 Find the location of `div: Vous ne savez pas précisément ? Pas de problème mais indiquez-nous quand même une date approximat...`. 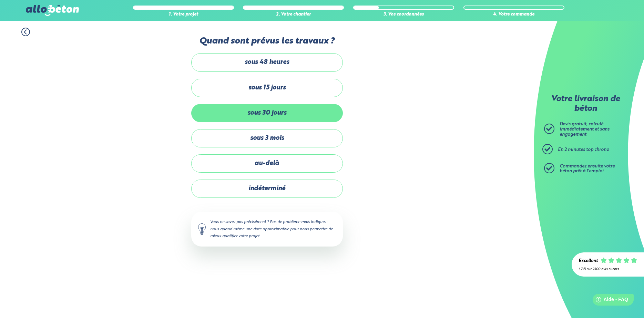

div: Vous ne savez pas précisément ? Pas de problème mais indiquez-nous quand même une date approximat... is located at coordinates (267, 229).